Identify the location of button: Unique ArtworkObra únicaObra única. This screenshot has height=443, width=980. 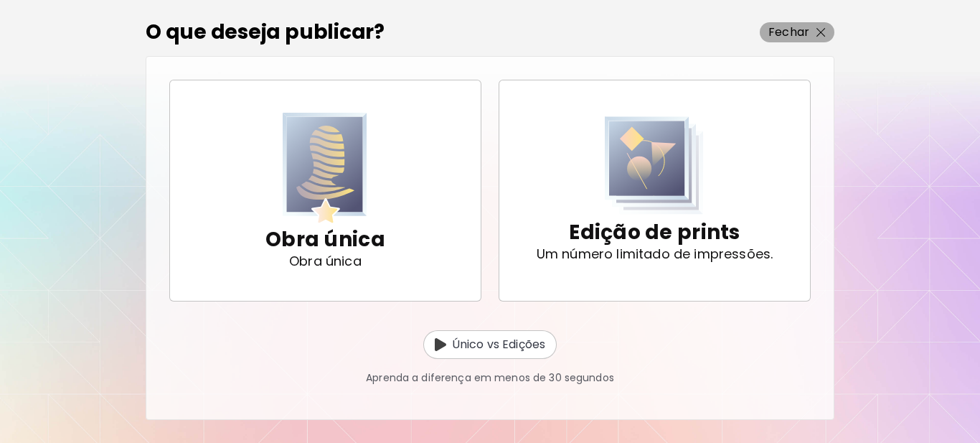
(325, 190).